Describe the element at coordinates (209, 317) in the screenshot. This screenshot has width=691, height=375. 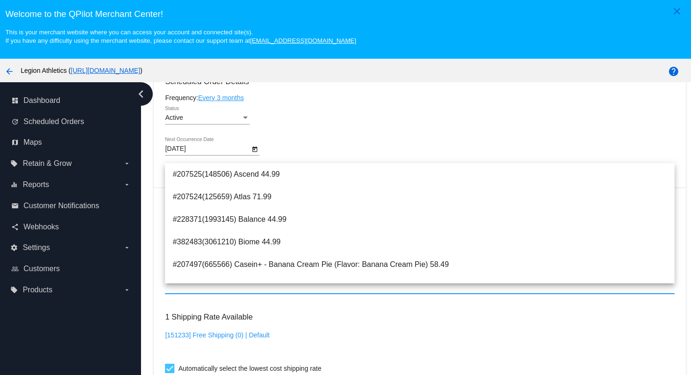
I see `h3: 1 Shipping Rate Available` at that location.